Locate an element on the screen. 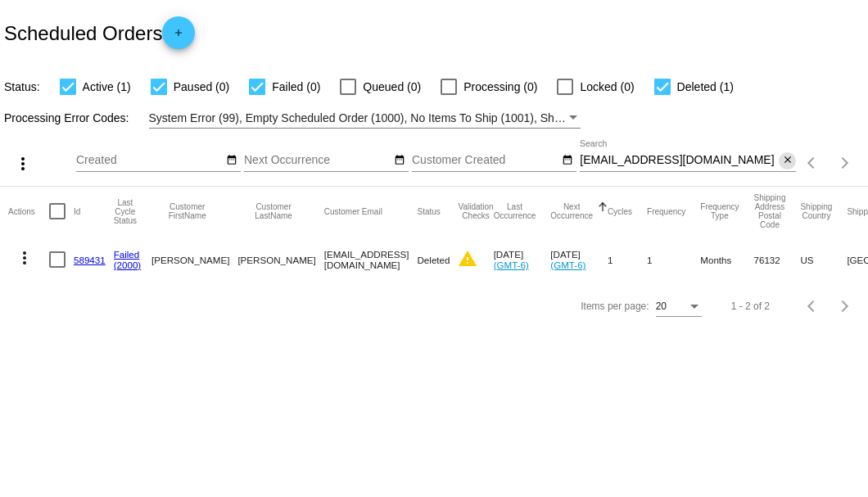 This screenshot has height=497, width=868. span: Active (1) is located at coordinates (107, 87).